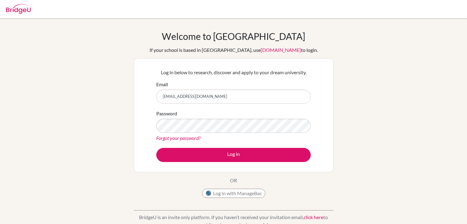 The height and width of the screenshot is (224, 467). Describe the element at coordinates (234, 181) in the screenshot. I see `p: OR` at that location.